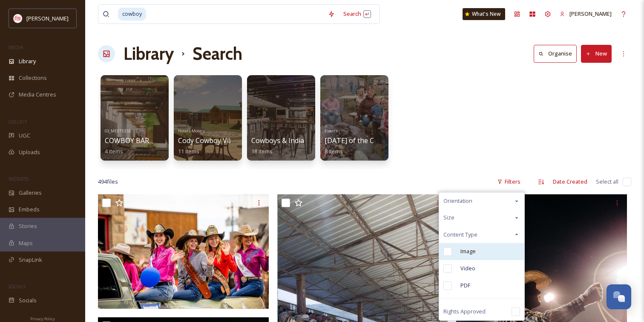  Describe the element at coordinates (189, 151) in the screenshot. I see `span: 11 items` at that location.